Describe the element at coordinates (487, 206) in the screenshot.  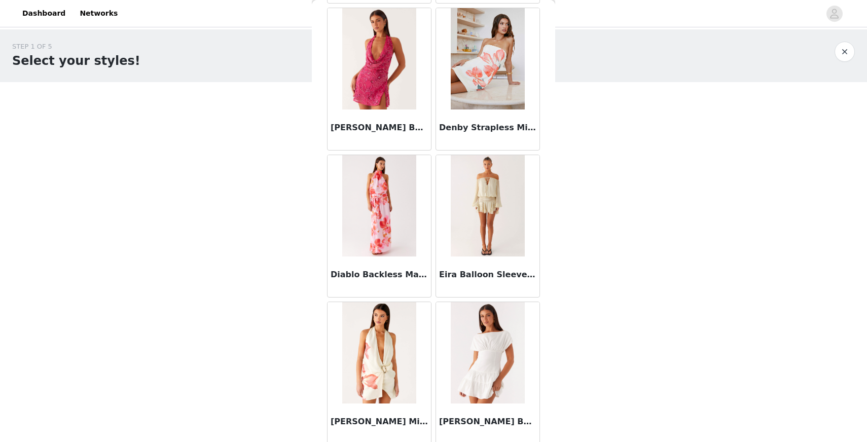
I see `img: Eira Balloon Sleeve Mini Dress - Ivory` at that location.